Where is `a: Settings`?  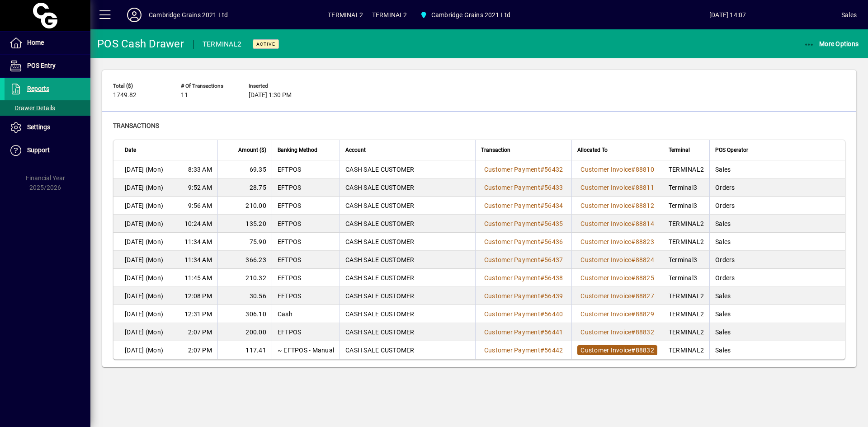
a: Settings is located at coordinates (47, 128).